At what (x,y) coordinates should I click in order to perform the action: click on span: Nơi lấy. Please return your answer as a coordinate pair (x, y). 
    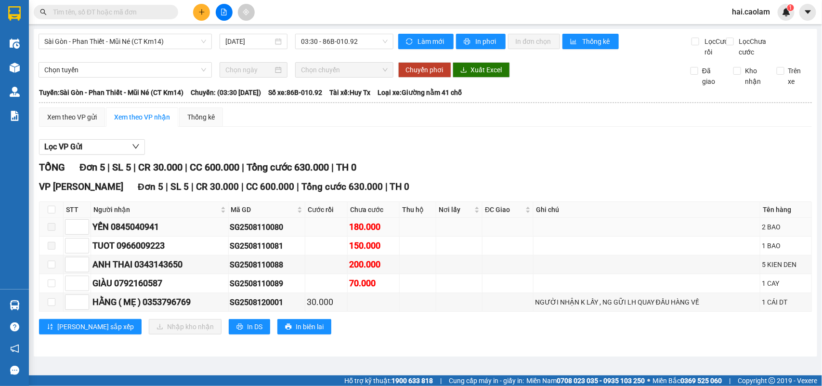
    Looking at the image, I should click on (455, 209).